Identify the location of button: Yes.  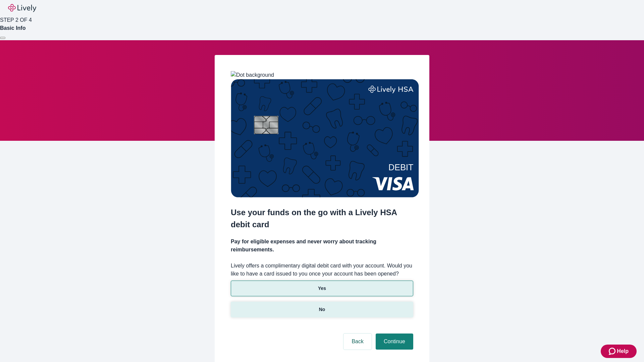
(322, 288).